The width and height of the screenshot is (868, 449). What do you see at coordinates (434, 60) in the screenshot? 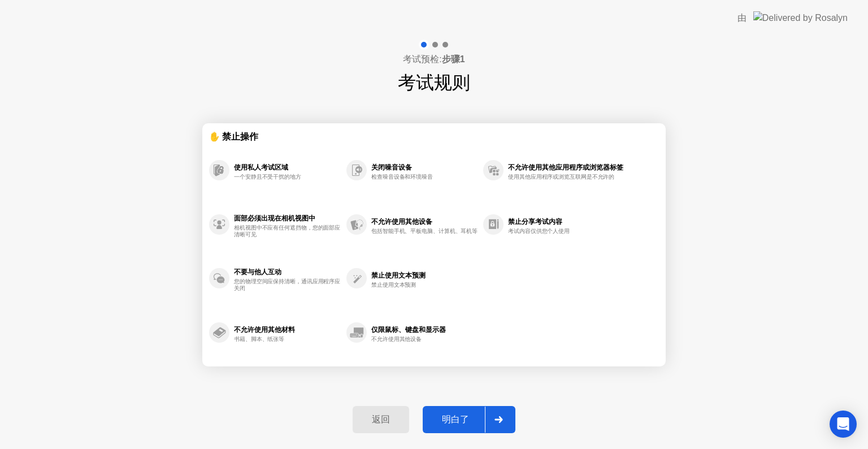
I see `h4: 考试预检:` at bounding box center [434, 60].